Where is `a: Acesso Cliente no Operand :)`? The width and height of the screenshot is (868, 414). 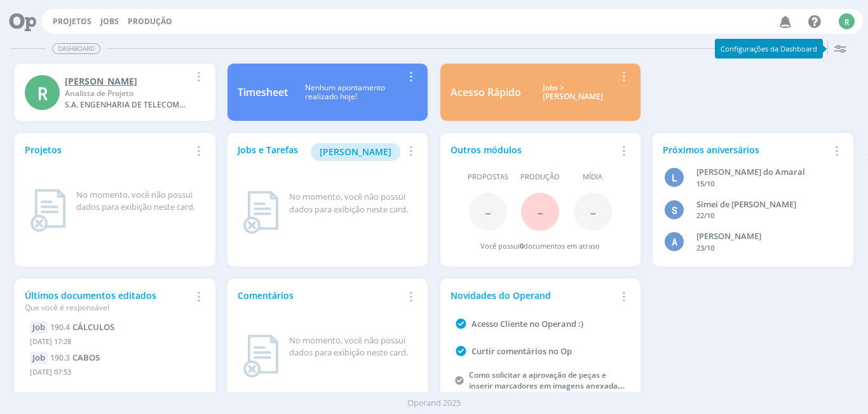 a: Acesso Cliente no Operand :) is located at coordinates (528, 324).